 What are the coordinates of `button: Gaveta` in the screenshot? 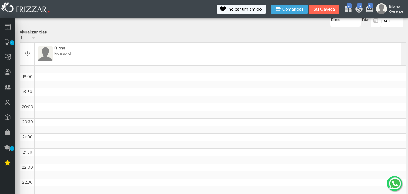 It's located at (324, 9).